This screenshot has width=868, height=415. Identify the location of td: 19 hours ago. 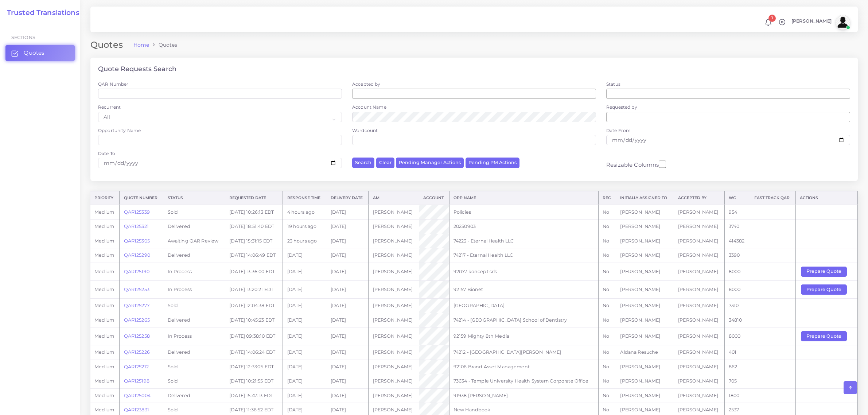
(305, 227).